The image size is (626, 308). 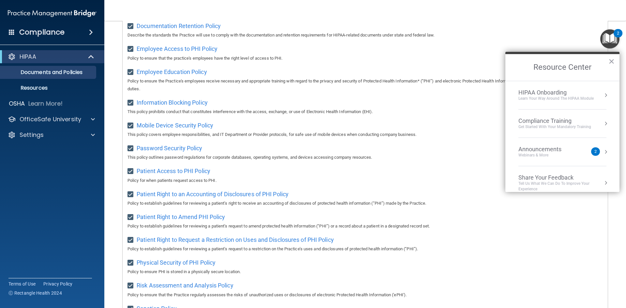 I want to click on p: This policy prohibits conduct that constitutes interference with the access, exchange, or use of ..., so click(x=365, y=112).